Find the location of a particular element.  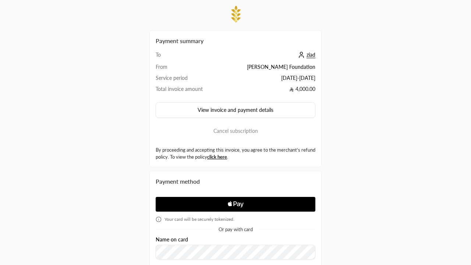

div: Payment method is located at coordinates (235, 181).